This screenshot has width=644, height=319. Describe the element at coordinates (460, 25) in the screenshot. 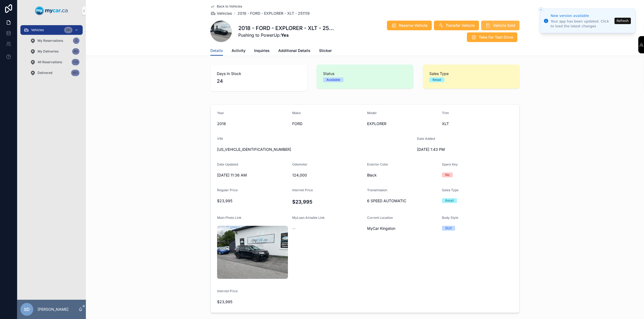

I see `span: Transfer Vehicle` at that location.